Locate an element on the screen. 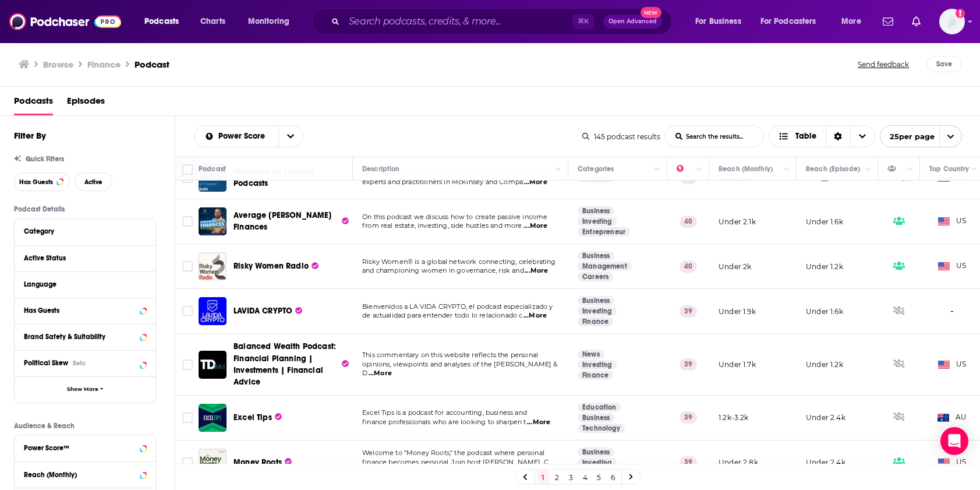  a: 3 is located at coordinates (571, 477).